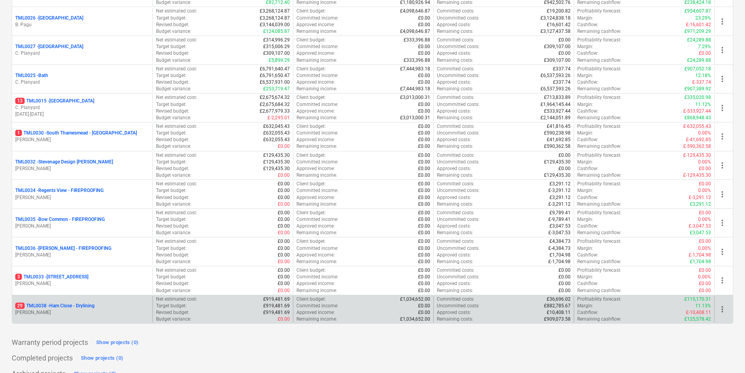 This screenshot has height=373, width=745. Describe the element at coordinates (279, 60) in the screenshot. I see `p: £5,899.29` at that location.